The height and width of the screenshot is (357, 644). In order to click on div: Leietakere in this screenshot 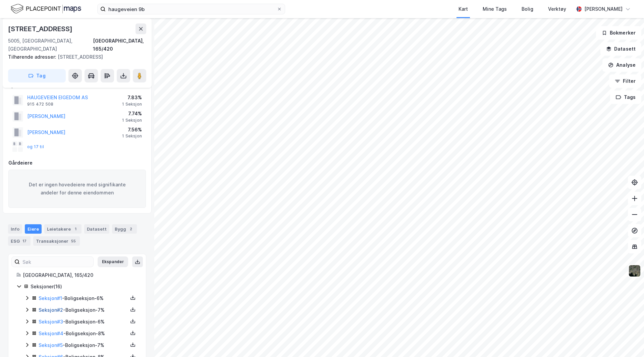, I will do `click(63, 229)`.